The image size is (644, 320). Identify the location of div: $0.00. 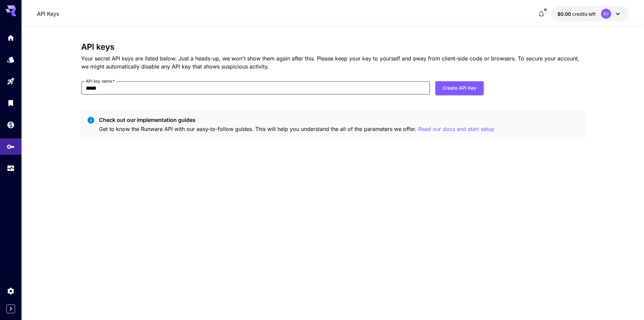
(577, 14).